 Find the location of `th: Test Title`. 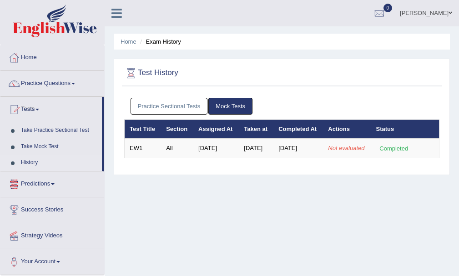

th: Test Title is located at coordinates (143, 129).